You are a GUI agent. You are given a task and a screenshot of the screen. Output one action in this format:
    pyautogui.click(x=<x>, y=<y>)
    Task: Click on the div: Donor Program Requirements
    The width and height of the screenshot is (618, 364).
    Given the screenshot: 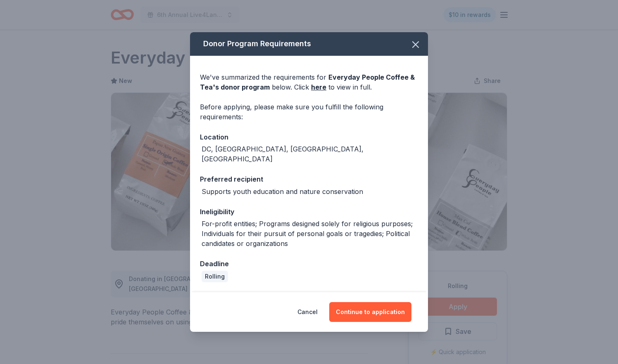 What is the action you would take?
    pyautogui.click(x=309, y=44)
    